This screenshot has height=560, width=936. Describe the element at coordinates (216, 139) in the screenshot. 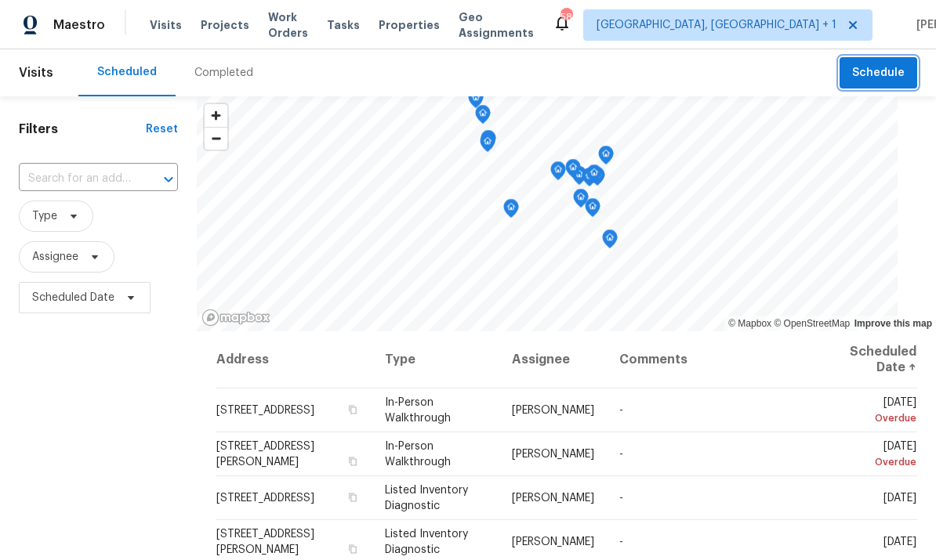

I see `span: Zoom out` at that location.